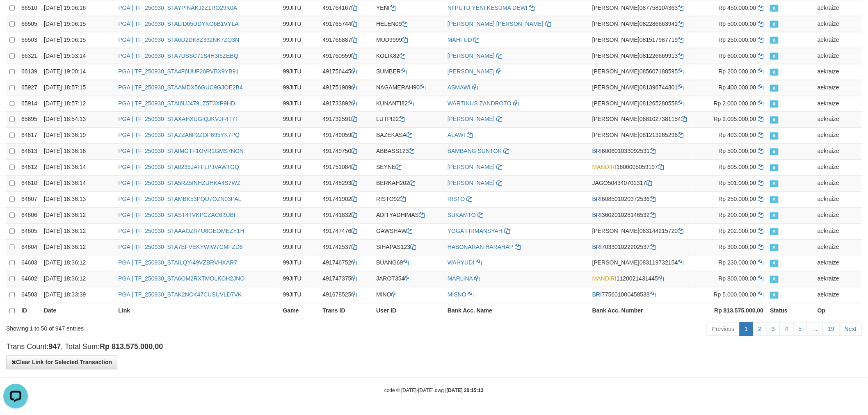 The height and width of the screenshot is (415, 868). I want to click on a: PGA | TF_250930_STAAAOZR4U6GEOMEZY1H, so click(181, 231).